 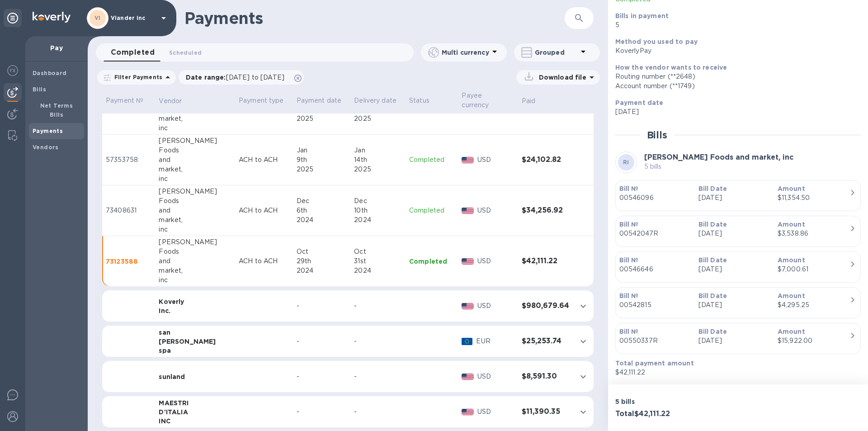 What do you see at coordinates (51, 17) in the screenshot?
I see `img: Logo` at bounding box center [51, 17].